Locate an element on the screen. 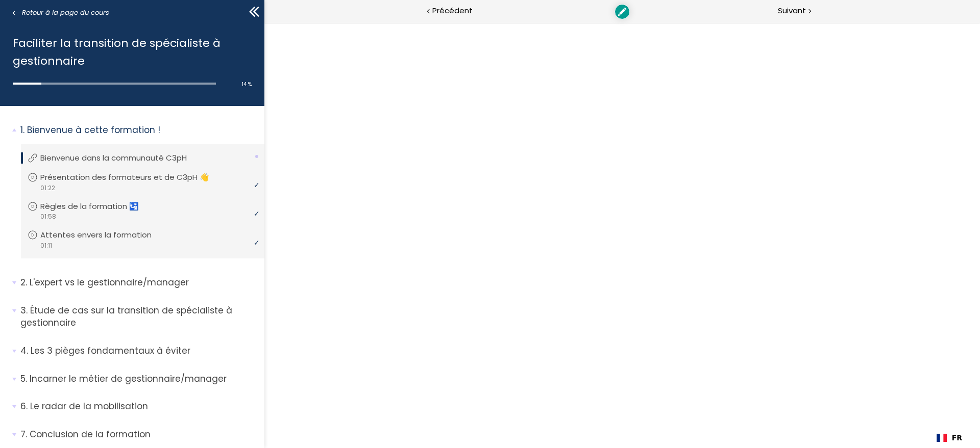 Image resolution: width=980 pixels, height=448 pixels. p: Incarner le métier de gestionnaire/manager is located at coordinates (138, 379).